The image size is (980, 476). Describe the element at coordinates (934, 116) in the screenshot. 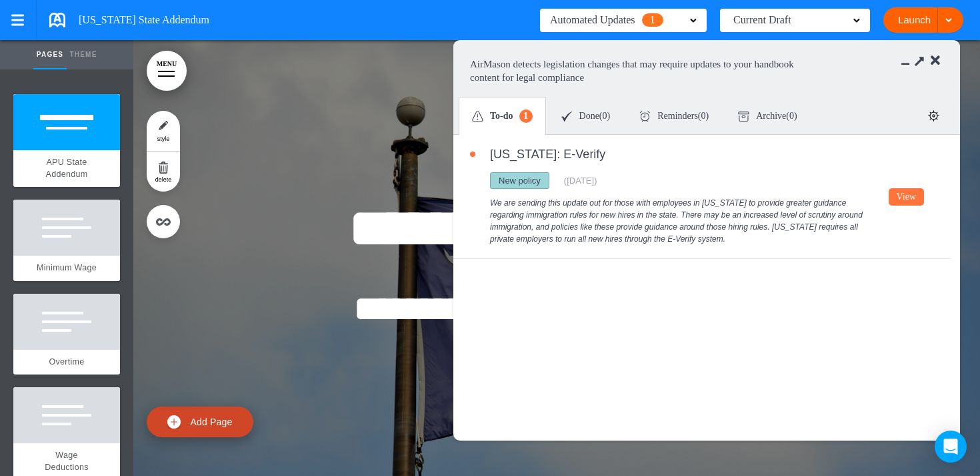

I see `img: settings.svg` at that location.